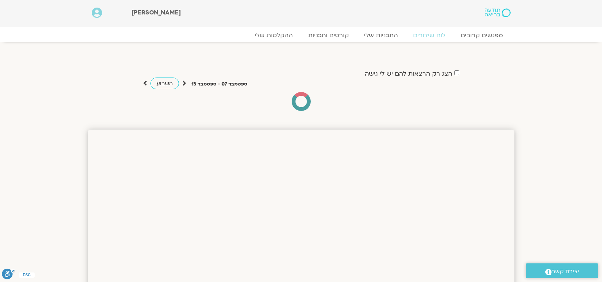  I want to click on a: ההקלטות שלי, so click(274, 35).